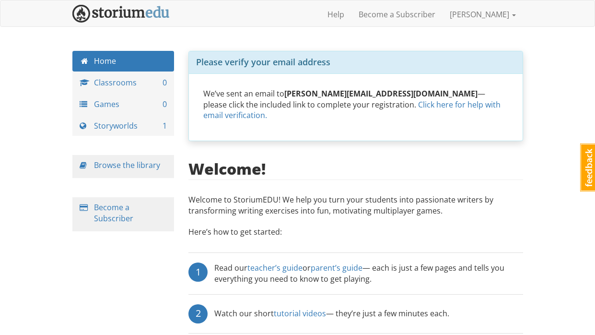 Image resolution: width=595 pixels, height=335 pixels. What do you see at coordinates (198, 314) in the screenshot?
I see `div: 2` at bounding box center [198, 314].